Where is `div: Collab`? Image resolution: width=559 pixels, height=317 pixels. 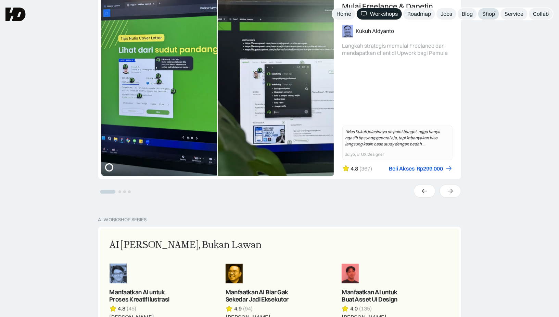 div: Collab is located at coordinates (541, 14).